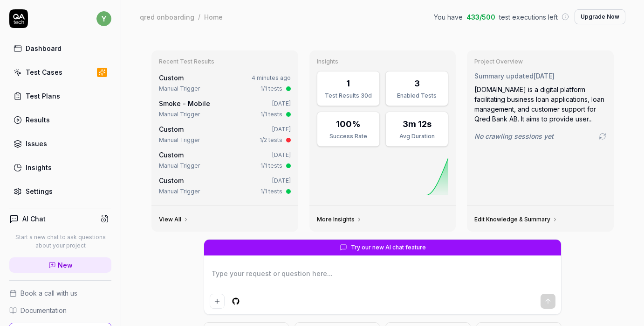 The image size is (644, 326). Describe the element at coordinates (348, 95) in the screenshot. I see `div: Test Results 30d` at that location.